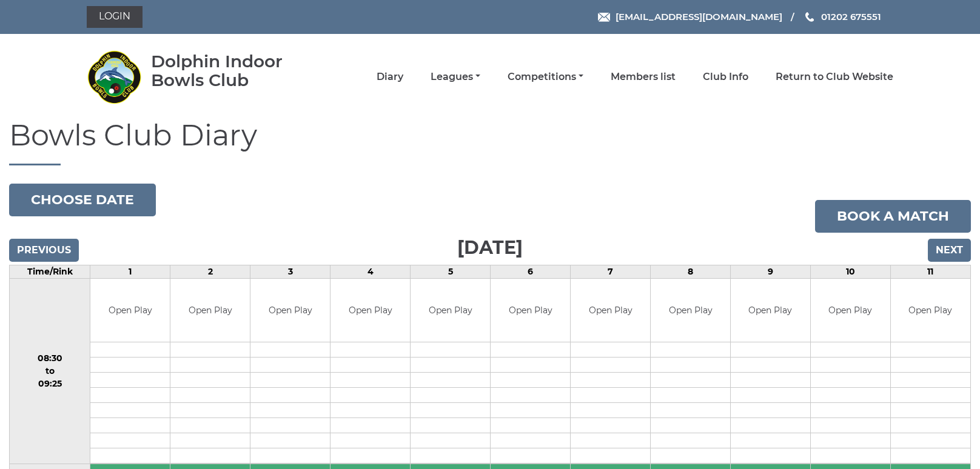  Describe the element at coordinates (725, 77) in the screenshot. I see `a: Club Info` at that location.